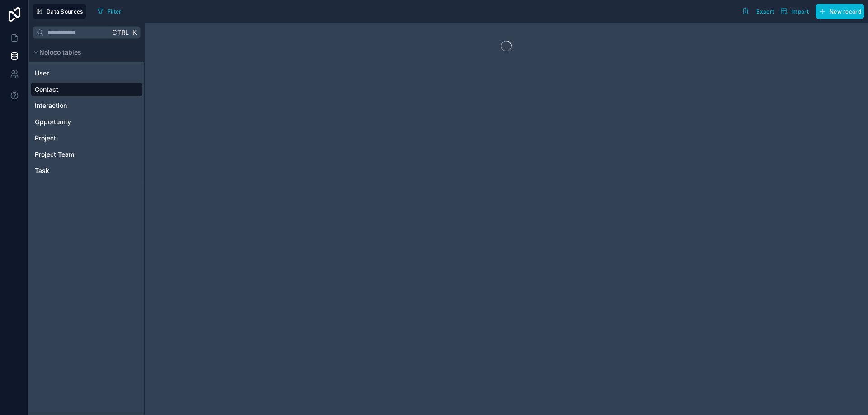 This screenshot has width=868, height=415. What do you see at coordinates (794, 11) in the screenshot?
I see `button: Import` at bounding box center [794, 11].